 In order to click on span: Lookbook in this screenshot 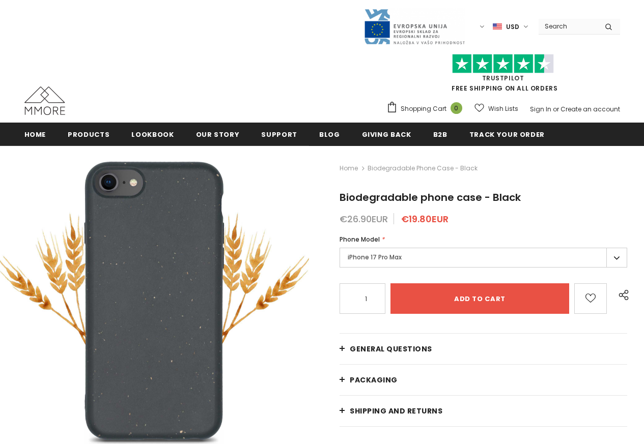, I will do `click(152, 134)`.